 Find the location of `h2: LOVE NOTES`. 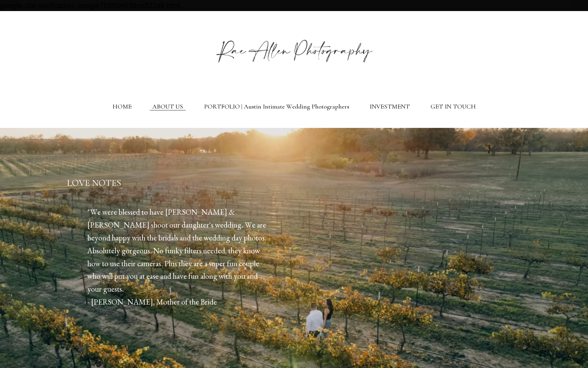

h2: LOVE NOTES is located at coordinates (170, 183).